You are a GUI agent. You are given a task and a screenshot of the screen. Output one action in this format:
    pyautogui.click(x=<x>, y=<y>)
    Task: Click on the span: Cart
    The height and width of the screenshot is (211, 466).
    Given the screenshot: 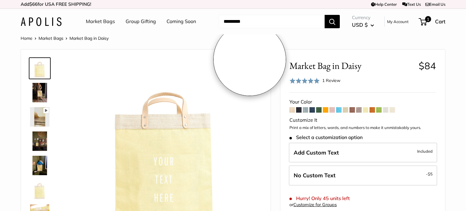 What is the action you would take?
    pyautogui.click(x=440, y=21)
    